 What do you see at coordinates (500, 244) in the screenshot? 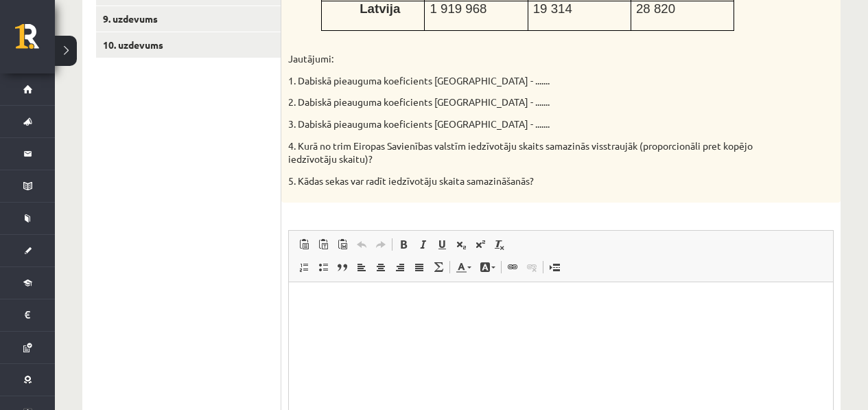
I see `a: Убрать форматирование` at bounding box center [500, 244].